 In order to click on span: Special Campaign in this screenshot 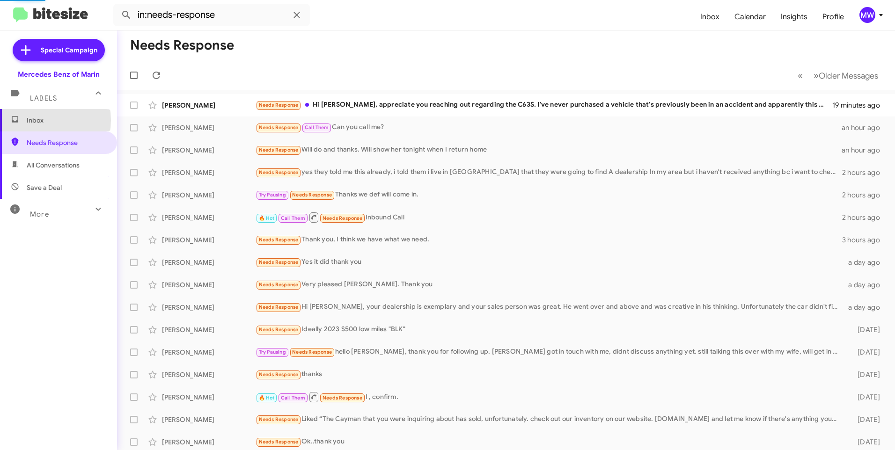, I will do `click(69, 50)`.